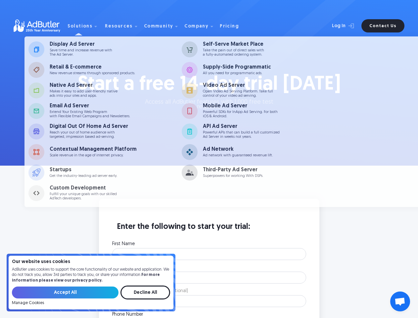 This screenshot has height=318, width=418. I want to click on p: Save time and increase revenue with The Ad Server., so click(81, 53).